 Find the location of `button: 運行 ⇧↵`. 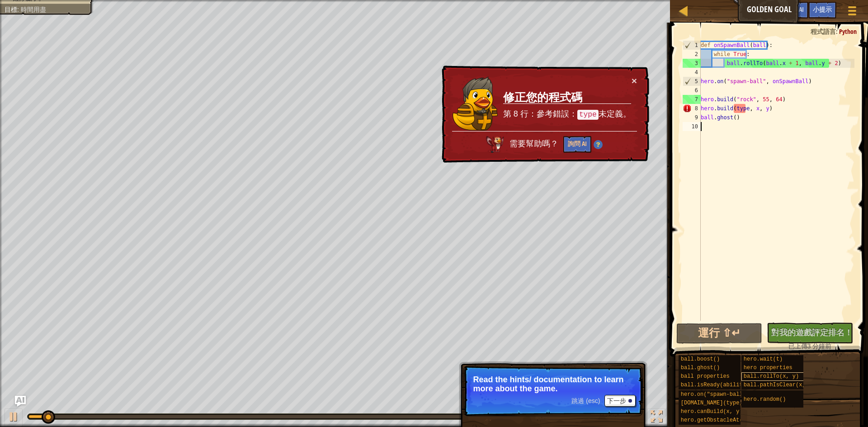

button: 運行 ⇧↵ is located at coordinates (719, 333).